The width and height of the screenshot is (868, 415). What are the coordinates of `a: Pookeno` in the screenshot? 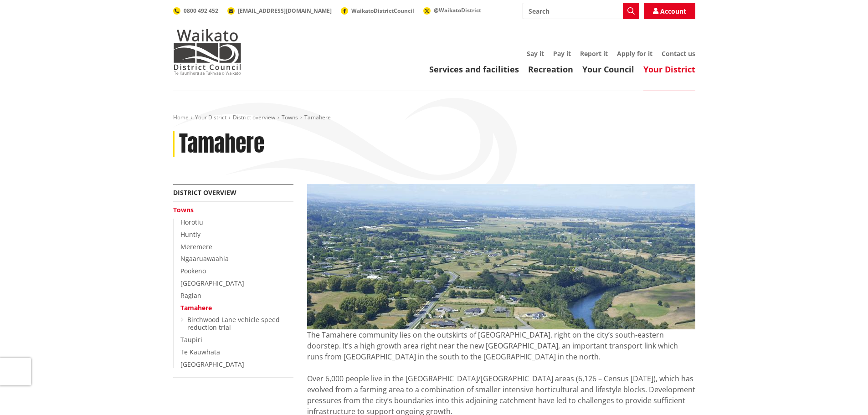 It's located at (193, 270).